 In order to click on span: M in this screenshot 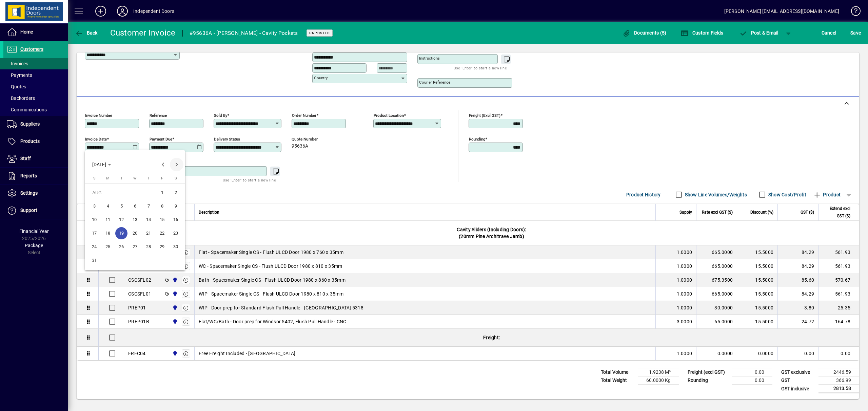, I will do `click(107, 178)`.